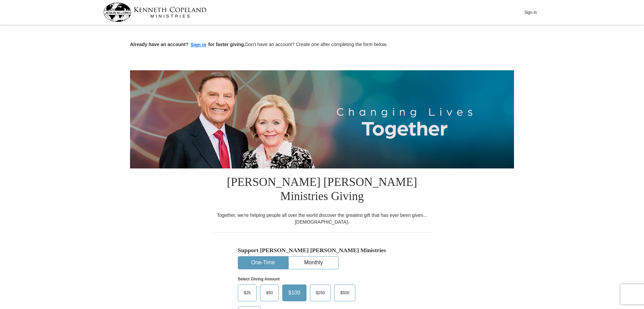 This screenshot has height=309, width=644. Describe the element at coordinates (270, 293) in the screenshot. I see `span: $50` at that location.